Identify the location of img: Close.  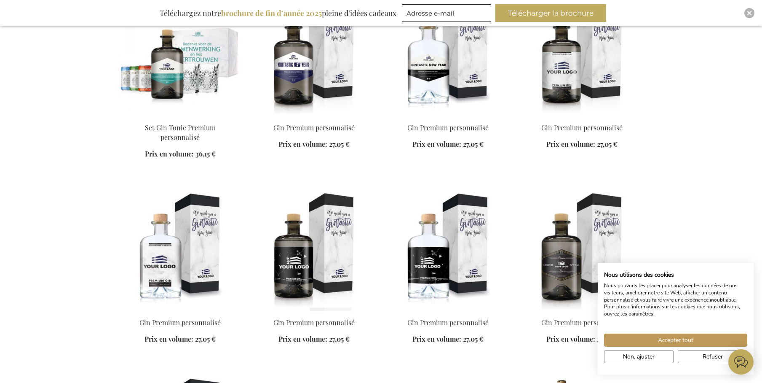
(750, 13).